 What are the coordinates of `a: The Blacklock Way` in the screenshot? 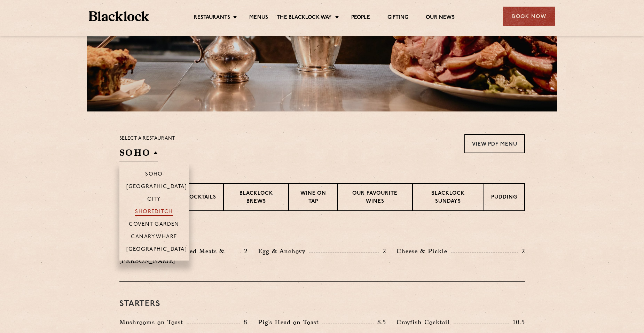 It's located at (304, 18).